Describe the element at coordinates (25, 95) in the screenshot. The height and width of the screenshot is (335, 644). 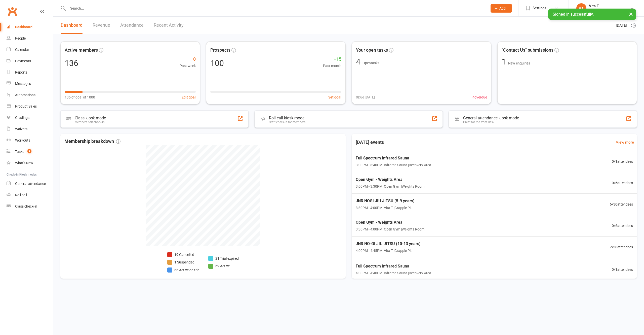
I see `div: Automations` at that location.